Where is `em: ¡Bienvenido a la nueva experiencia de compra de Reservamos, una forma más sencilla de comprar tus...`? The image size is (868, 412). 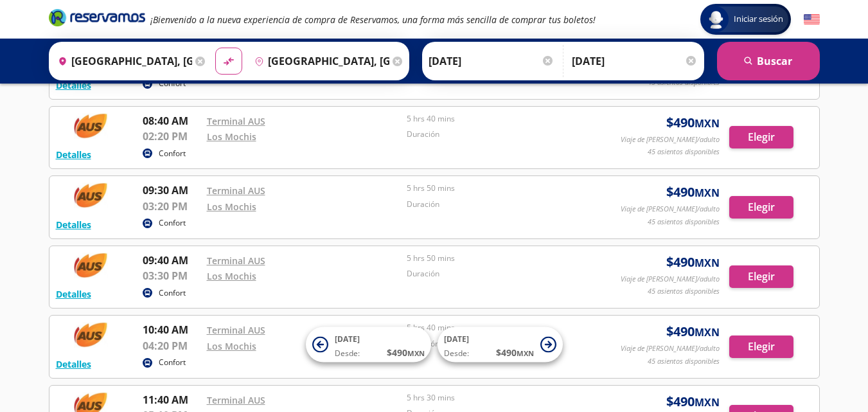 em: ¡Bienvenido a la nueva experiencia de compra de Reservamos, una forma más sencilla de comprar tus... is located at coordinates (373, 19).